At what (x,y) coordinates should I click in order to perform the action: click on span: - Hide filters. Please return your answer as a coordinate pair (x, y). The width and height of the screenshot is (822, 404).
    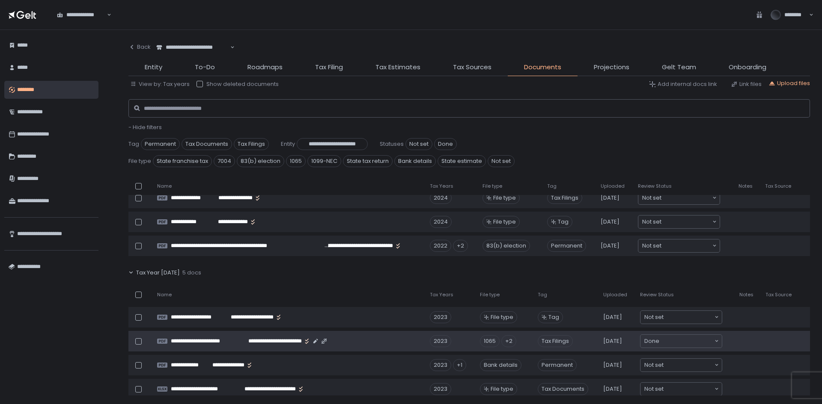
    Looking at the image, I should click on (145, 127).